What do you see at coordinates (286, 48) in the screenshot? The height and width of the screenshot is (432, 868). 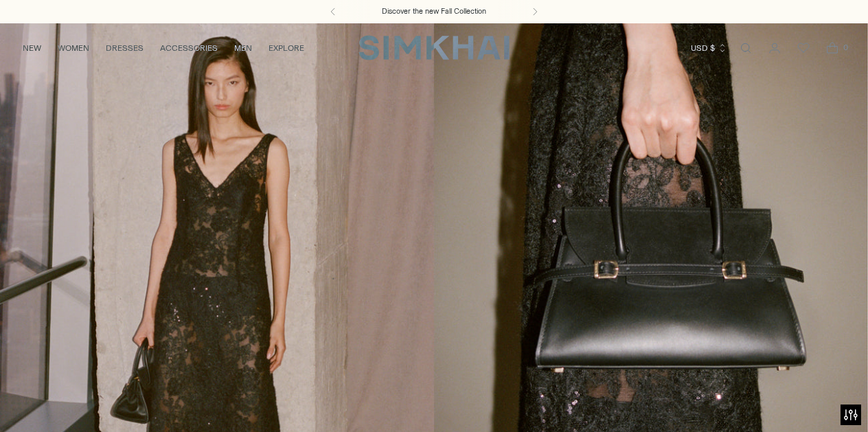 I see `a: EXPLORE` at bounding box center [286, 48].